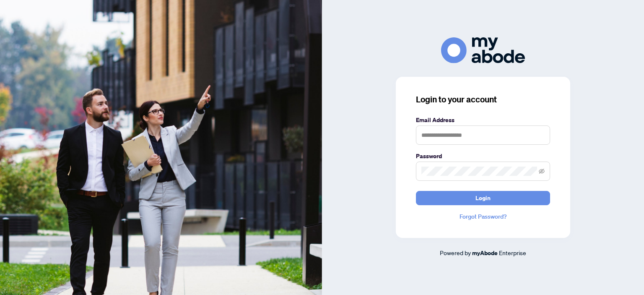  What do you see at coordinates (542, 171) in the screenshot?
I see `span: eye-invisible` at bounding box center [542, 171].